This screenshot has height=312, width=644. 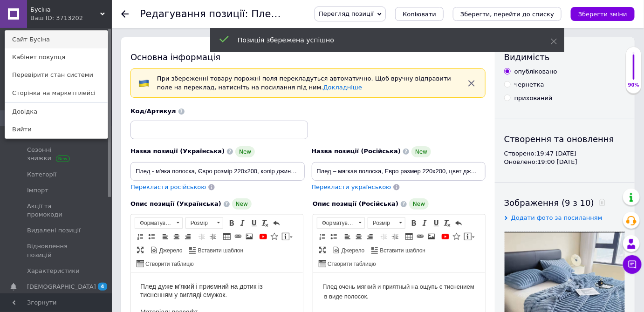 What do you see at coordinates (557, 217) in the screenshot?
I see `span: Додати фото за посиланням` at bounding box center [557, 217].